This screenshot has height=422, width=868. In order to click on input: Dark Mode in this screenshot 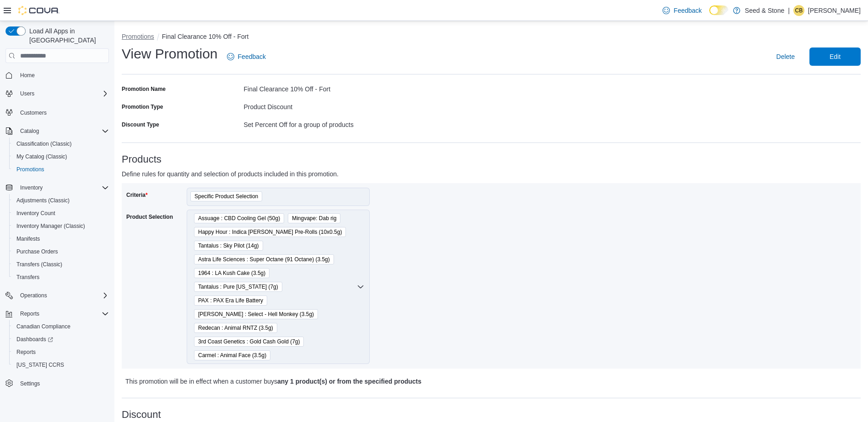, I will do `click(718, 10)`.